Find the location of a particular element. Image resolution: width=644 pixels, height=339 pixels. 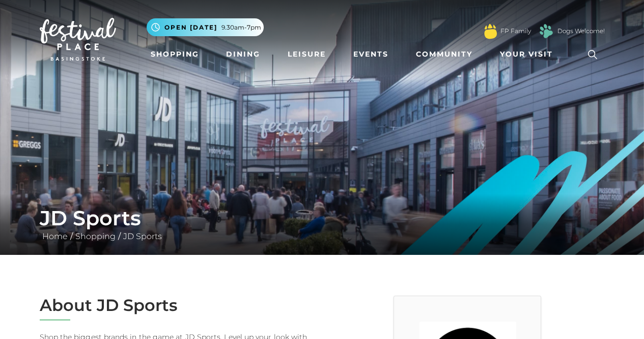

h2: About JD Sports is located at coordinates (177, 305).